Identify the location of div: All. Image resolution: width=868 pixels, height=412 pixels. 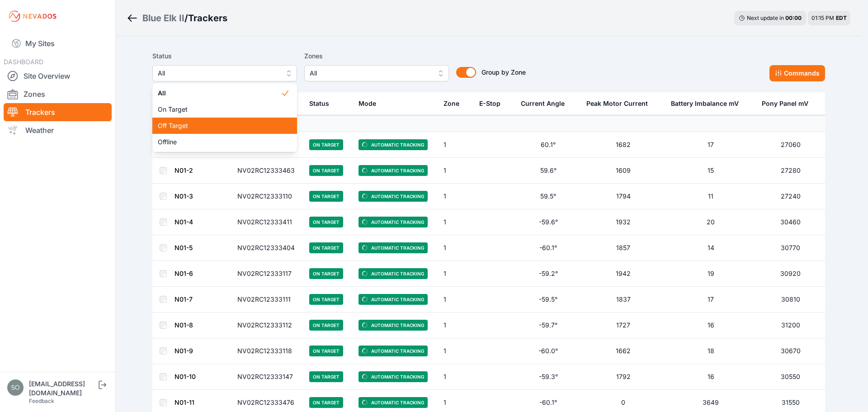
(225, 118).